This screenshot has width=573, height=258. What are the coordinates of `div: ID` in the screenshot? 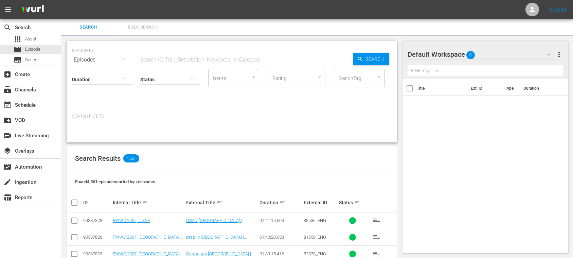 It's located at (97, 202).